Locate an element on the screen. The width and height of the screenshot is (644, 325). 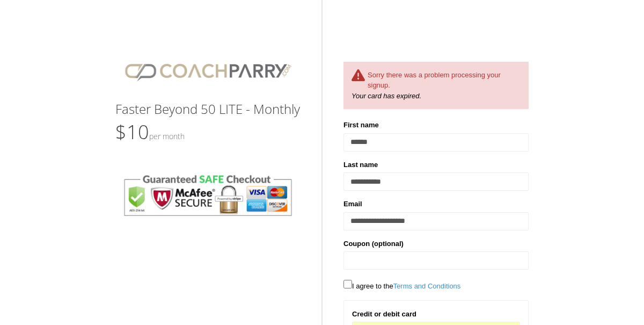
img: CPlogo.png is located at coordinates (207, 71).